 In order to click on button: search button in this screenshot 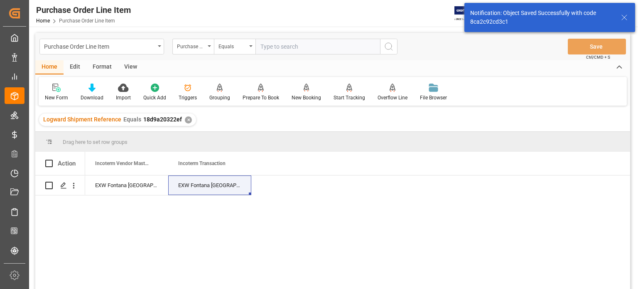, I will do `click(389, 47)`.